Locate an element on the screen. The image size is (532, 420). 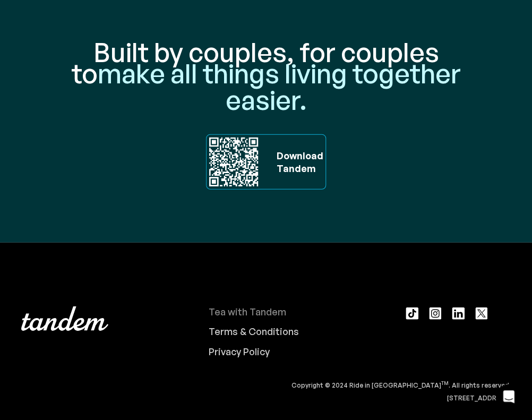
div: Download ‍ Tandem is located at coordinates (298, 162).